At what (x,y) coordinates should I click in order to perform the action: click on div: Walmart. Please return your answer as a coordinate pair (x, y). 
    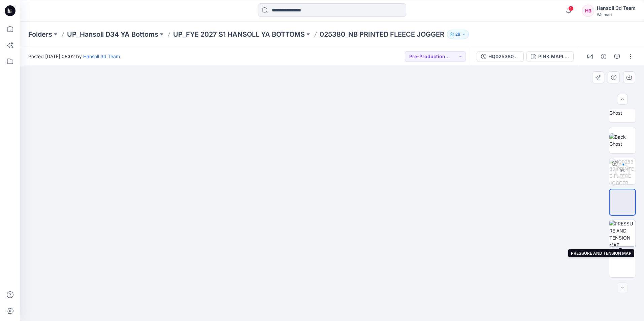
    Looking at the image, I should click on (616, 14).